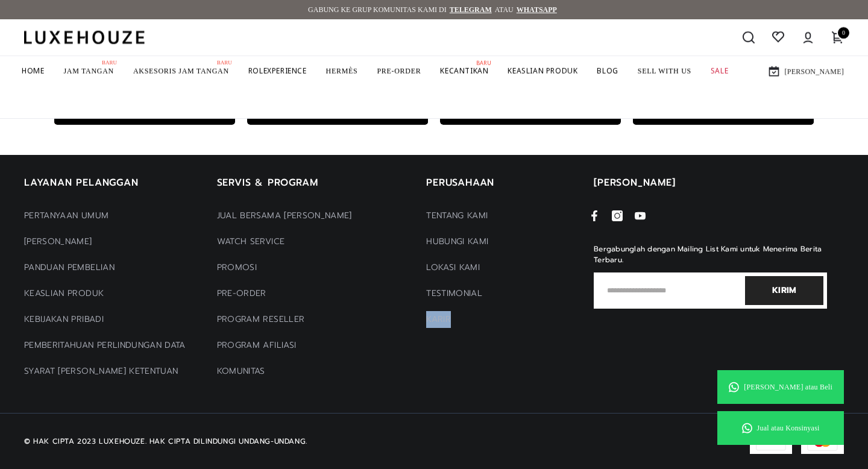  I want to click on span: Pemberitahuan Perlindungan Data, so click(105, 345).